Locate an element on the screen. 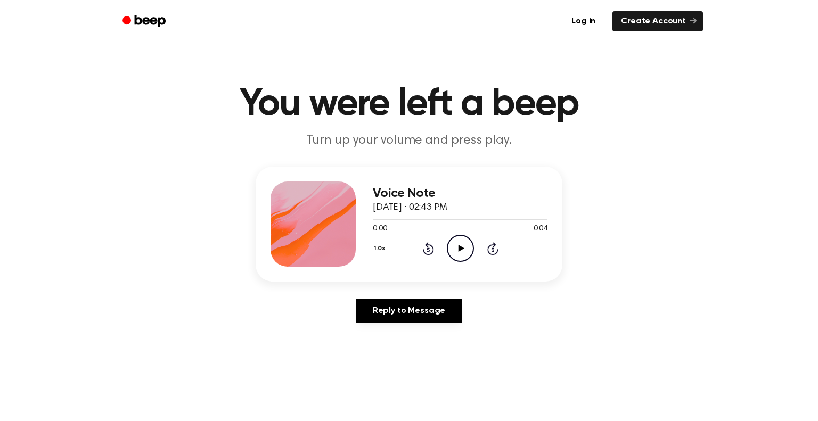 This screenshot has height=421, width=818. span: 0:00 is located at coordinates (380, 229).